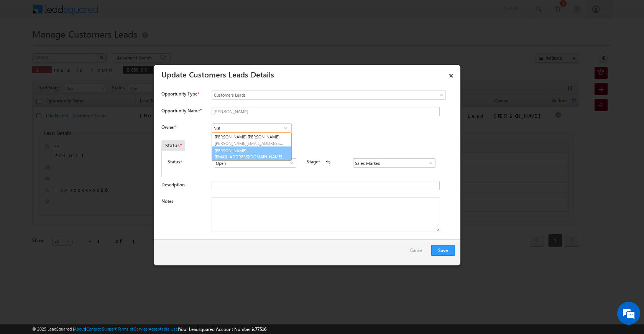 This screenshot has width=644, height=334. What do you see at coordinates (167, 201) in the screenshot?
I see `label: Notes` at bounding box center [167, 201].